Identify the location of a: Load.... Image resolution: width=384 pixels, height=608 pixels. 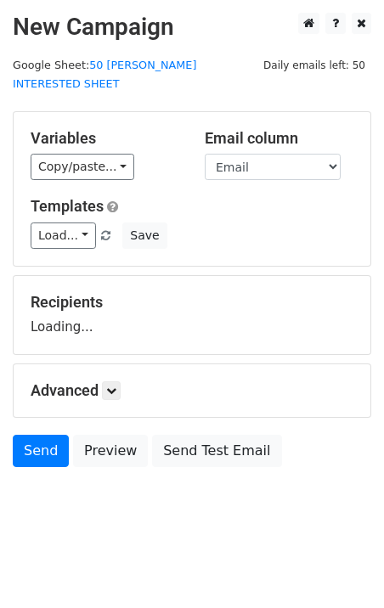
(63, 235).